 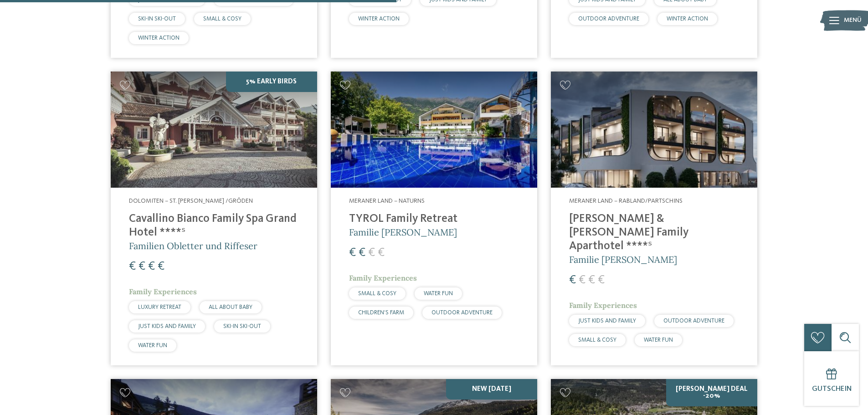 What do you see at coordinates (231, 307) in the screenshot?
I see `span: ALL ABOUT BABY` at bounding box center [231, 307].